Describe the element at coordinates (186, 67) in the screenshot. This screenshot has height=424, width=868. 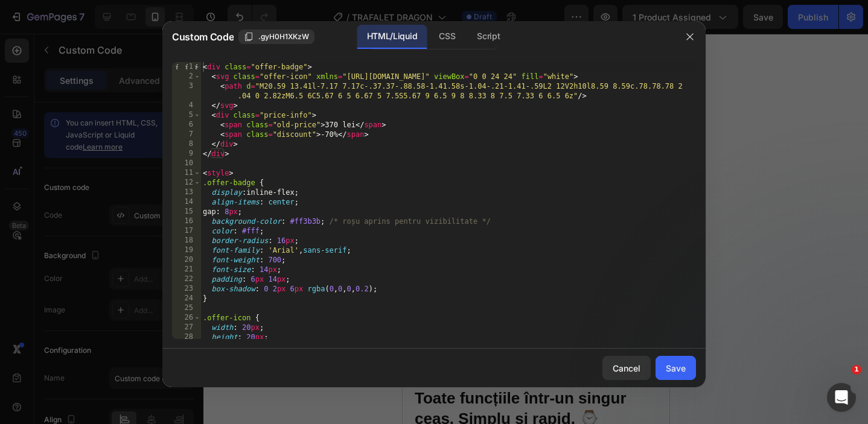
I see `div: 1` at that location.